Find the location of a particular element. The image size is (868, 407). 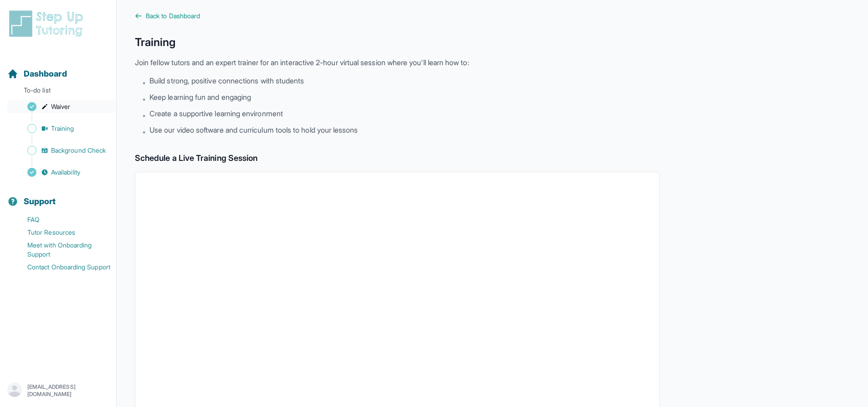

span: Support is located at coordinates (40, 202).